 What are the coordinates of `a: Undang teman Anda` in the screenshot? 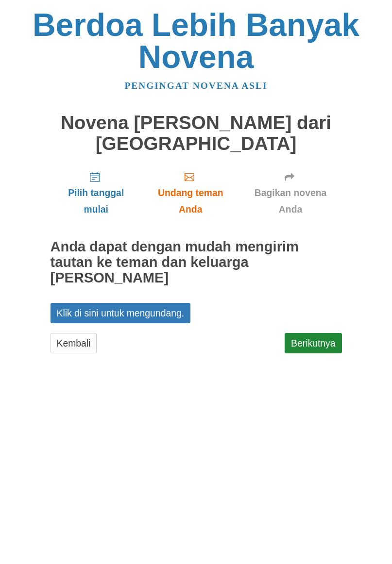 It's located at (190, 193).